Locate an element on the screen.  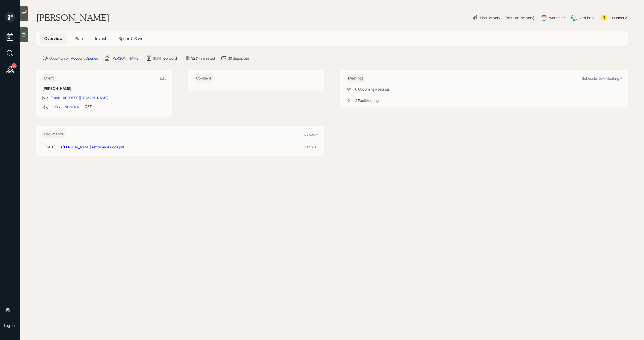
div: Edit is located at coordinates (163, 78).